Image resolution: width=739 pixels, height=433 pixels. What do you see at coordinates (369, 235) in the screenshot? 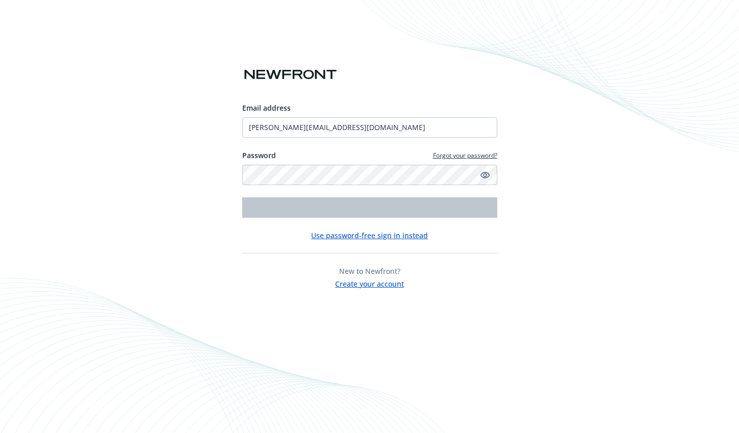
I see `button: Use password-free sign in instead` at bounding box center [369, 235].